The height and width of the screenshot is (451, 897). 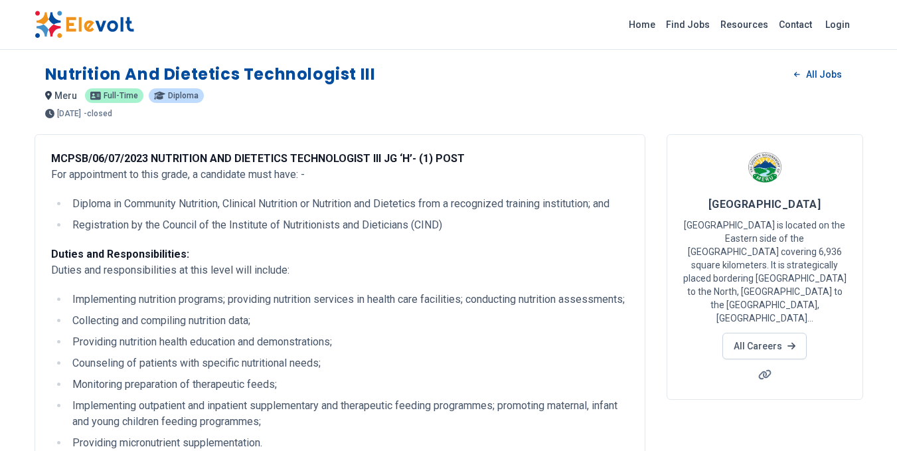 I want to click on a: Home, so click(x=642, y=25).